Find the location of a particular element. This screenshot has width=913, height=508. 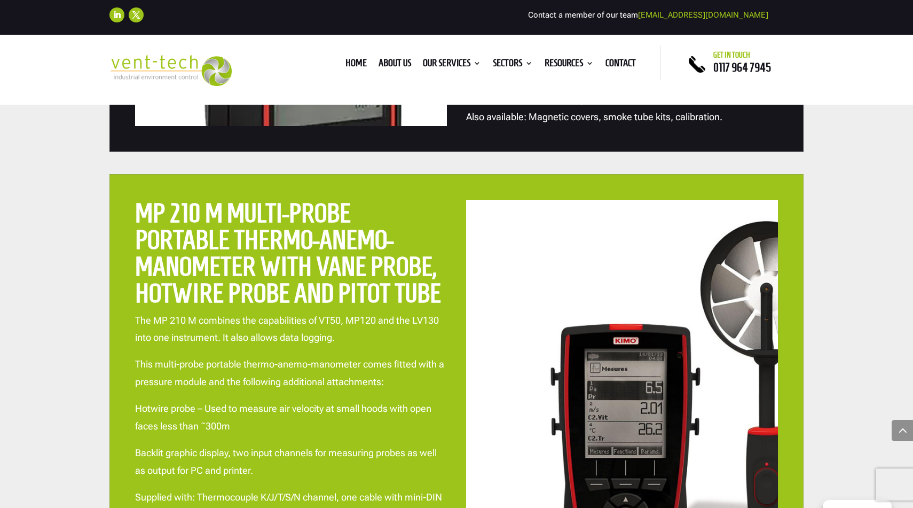

p: This multi-probe portable thermo-anemo-manometer comes fitted with a pressure module and the foll... is located at coordinates (291, 378).